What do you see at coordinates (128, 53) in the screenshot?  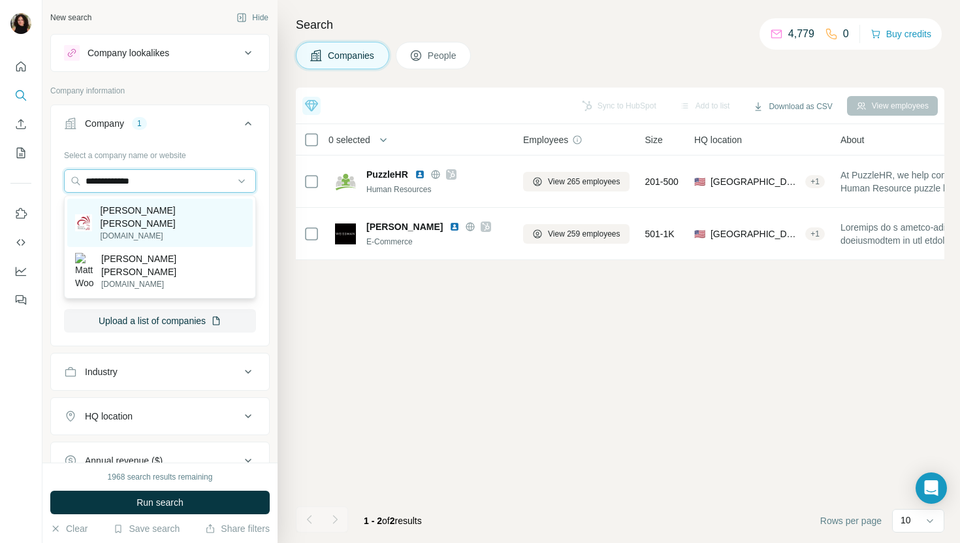 I see `div: Company lookalikes` at bounding box center [128, 53].